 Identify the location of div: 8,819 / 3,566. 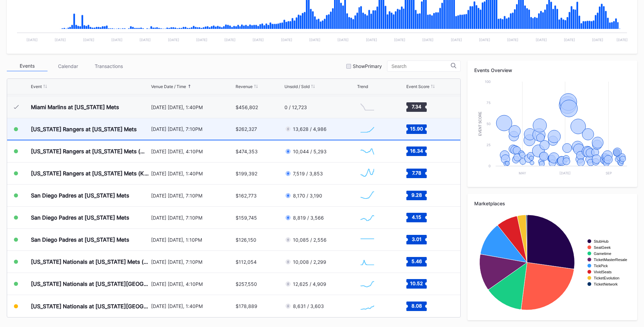
(308, 218).